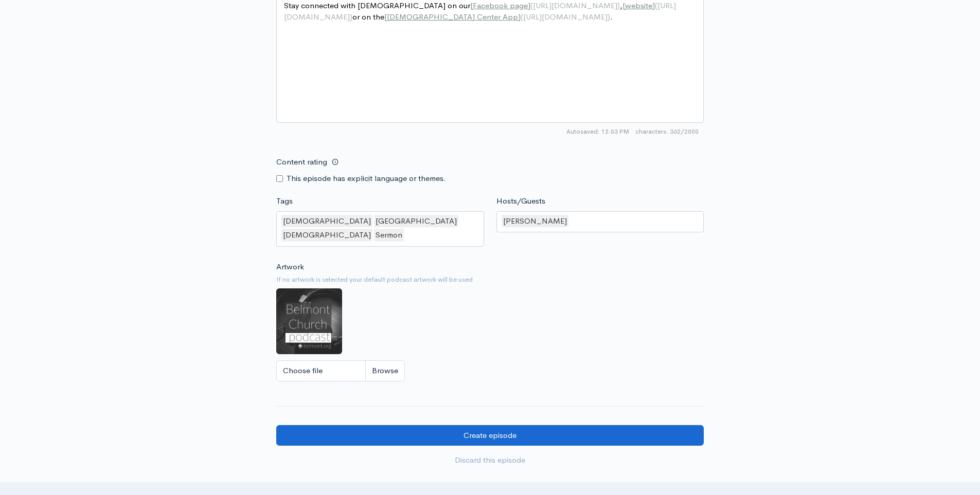 This screenshot has width=980, height=495. I want to click on input: Create episode, so click(490, 436).